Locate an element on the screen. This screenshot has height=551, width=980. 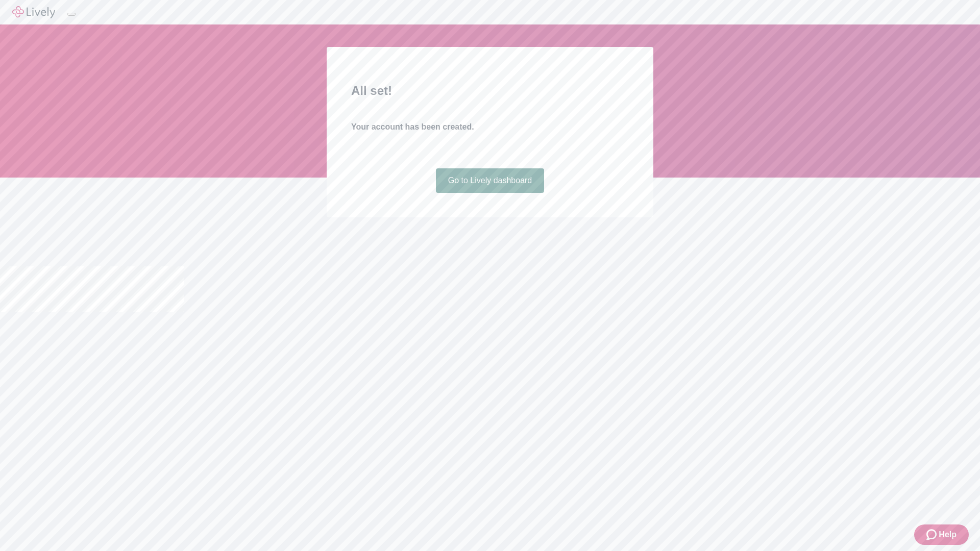
button: Log out is located at coordinates (71, 14).